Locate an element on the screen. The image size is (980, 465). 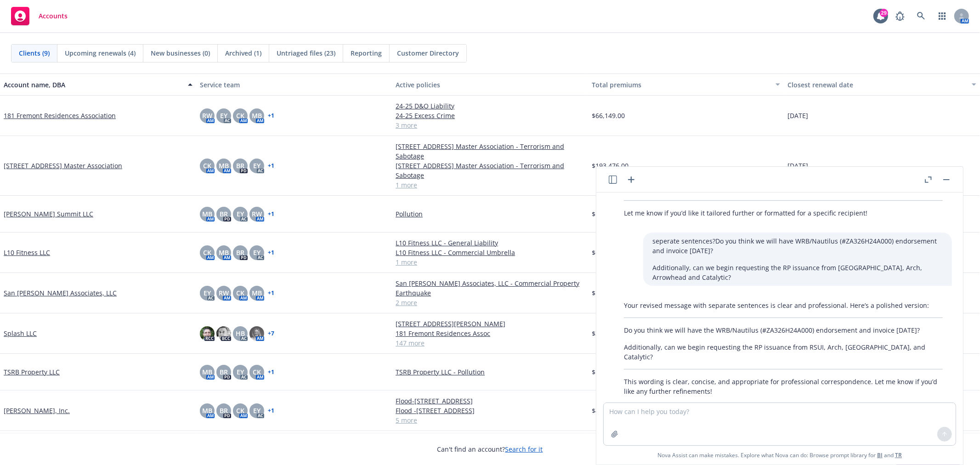
a: 2 more is located at coordinates (490, 302).